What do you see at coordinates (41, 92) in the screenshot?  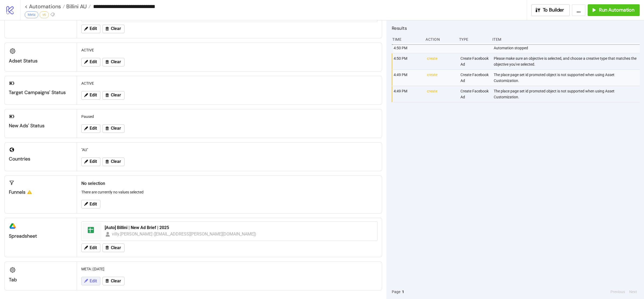 I see `div: Target Campaigns' Status` at bounding box center [41, 92].